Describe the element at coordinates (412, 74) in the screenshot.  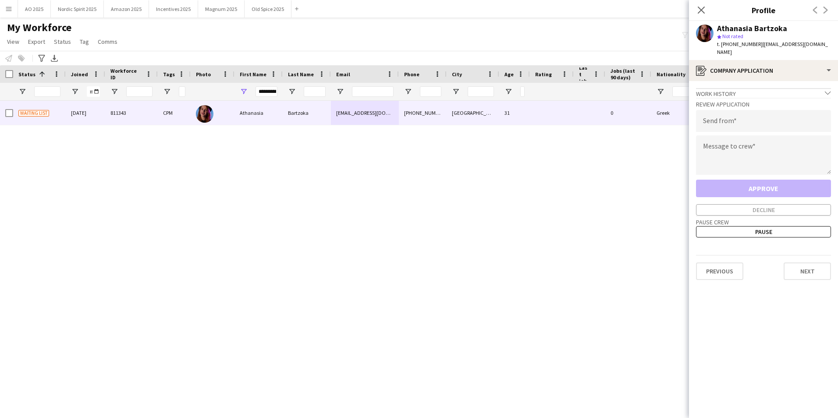
I see `span: Phone` at that location.